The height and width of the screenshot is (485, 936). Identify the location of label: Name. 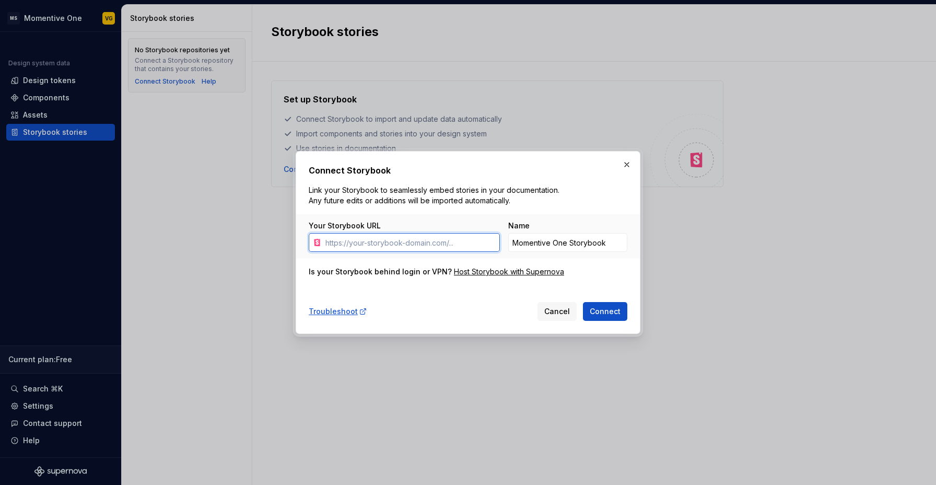
(519, 226).